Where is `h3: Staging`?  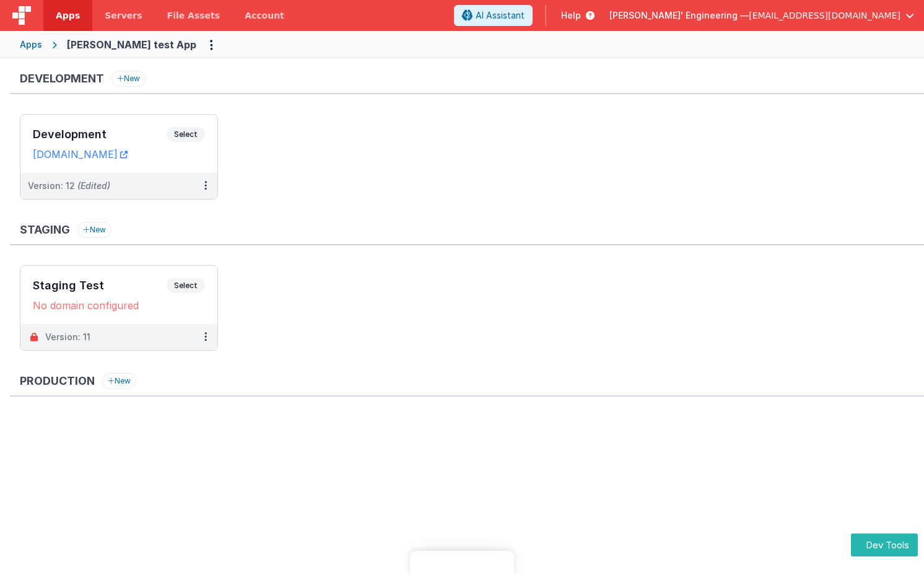 h3: Staging is located at coordinates (45, 230).